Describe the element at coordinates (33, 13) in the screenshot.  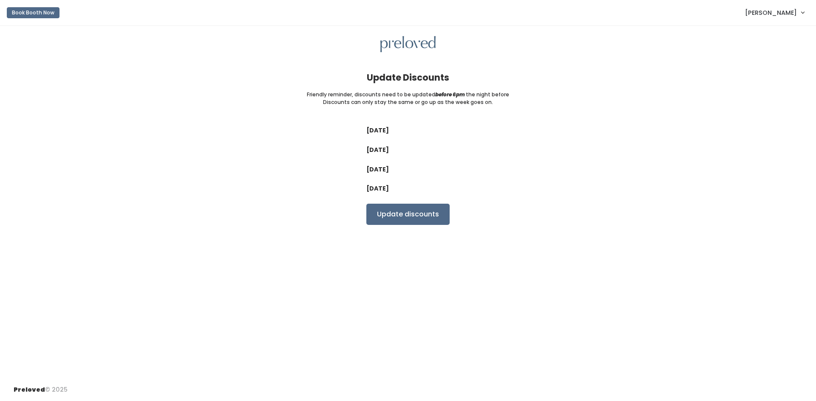
I see `a: Book Booth Now` at that location.